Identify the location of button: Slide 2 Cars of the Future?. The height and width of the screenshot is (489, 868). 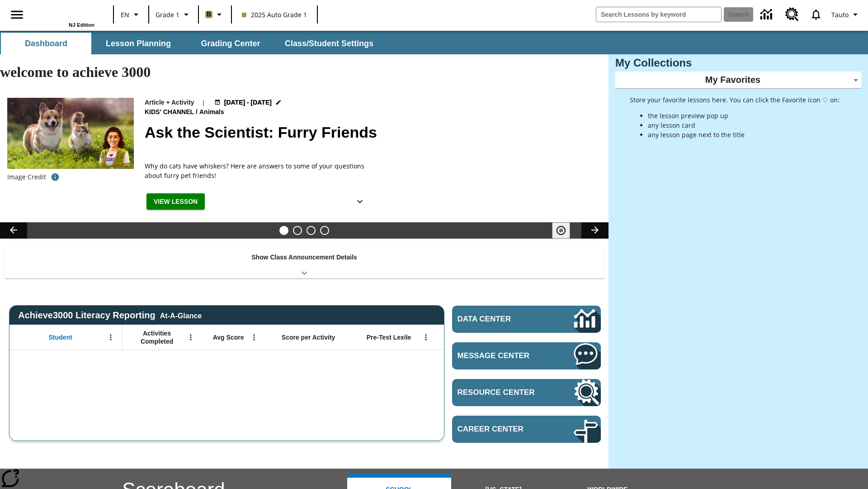
(297, 231).